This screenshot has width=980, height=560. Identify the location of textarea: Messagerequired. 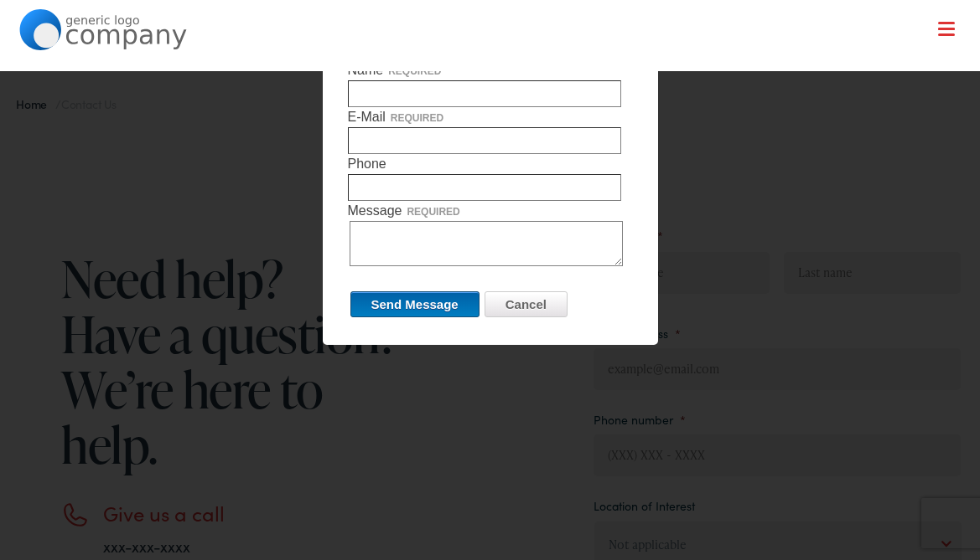
(486, 243).